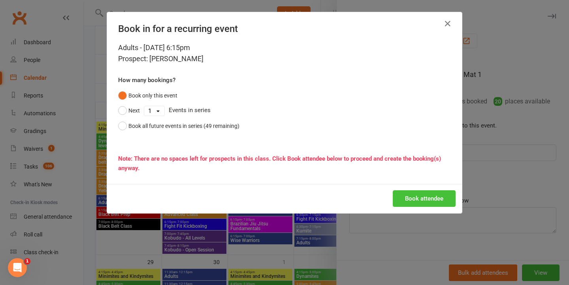 Image resolution: width=569 pixels, height=285 pixels. I want to click on h4: Book in for a recurring event, so click(284, 29).